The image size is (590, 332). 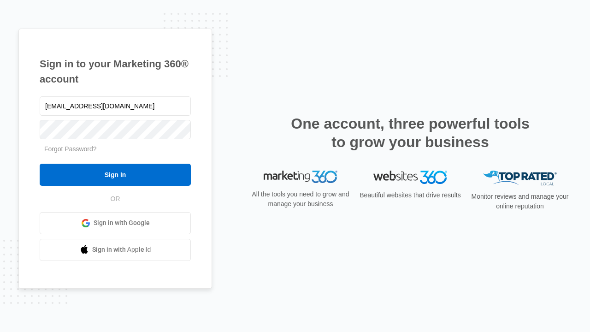 What do you see at coordinates (115, 175) in the screenshot?
I see `input: Sign In` at bounding box center [115, 175].